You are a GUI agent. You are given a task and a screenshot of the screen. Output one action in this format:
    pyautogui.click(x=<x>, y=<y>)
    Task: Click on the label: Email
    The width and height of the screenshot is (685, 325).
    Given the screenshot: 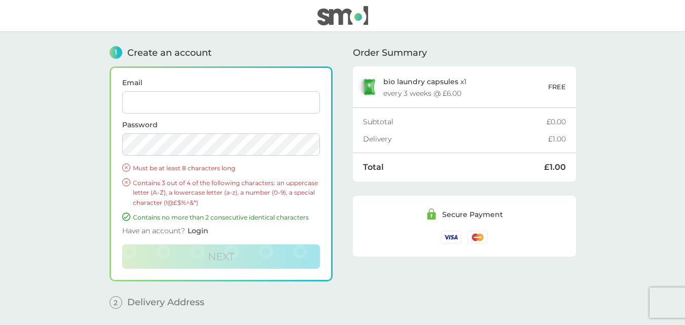 What is the action you would take?
    pyautogui.click(x=221, y=83)
    